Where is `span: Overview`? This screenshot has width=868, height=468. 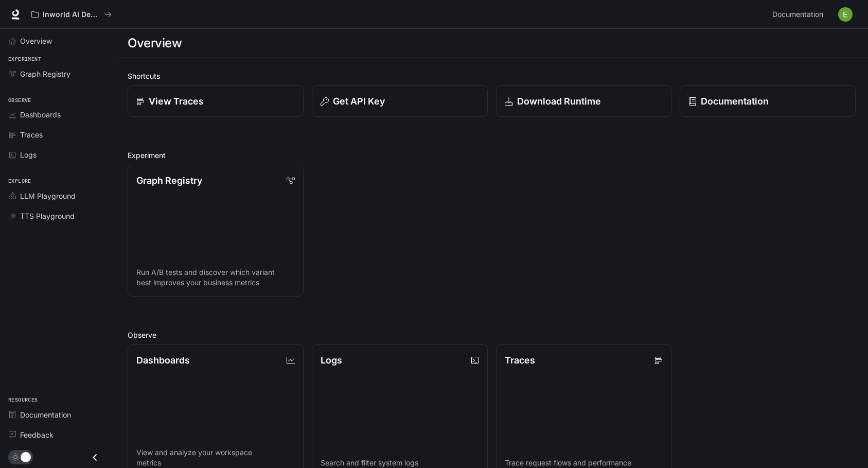 span: Overview is located at coordinates (36, 41).